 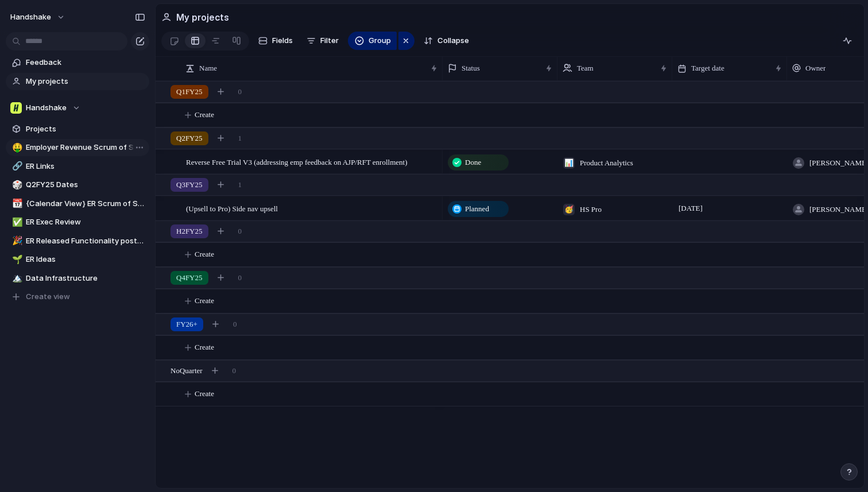 What do you see at coordinates (78, 147) in the screenshot?
I see `a: 🤑Employer Revenue Scrum of Scrum` at bounding box center [78, 147].